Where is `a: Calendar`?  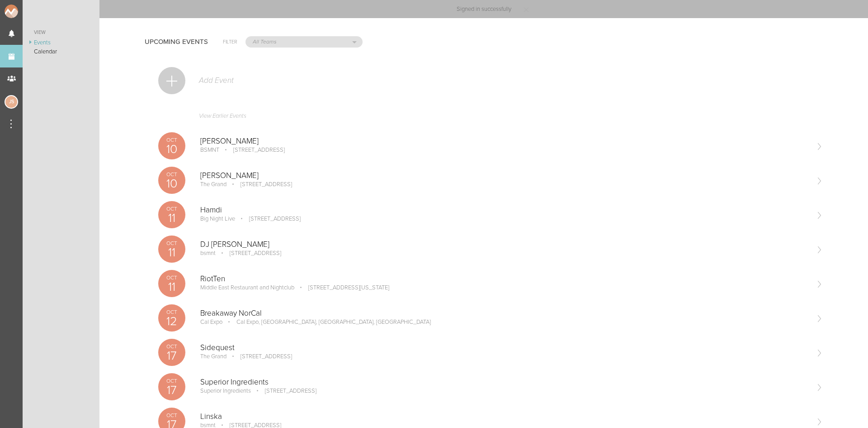 a: Calendar is located at coordinates (61, 52).